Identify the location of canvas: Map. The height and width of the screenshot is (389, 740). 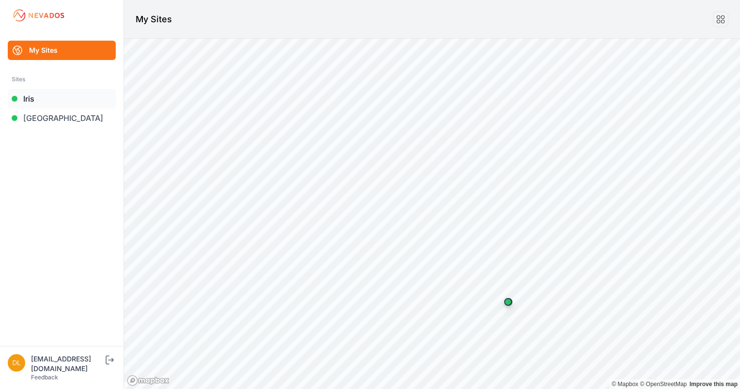
(432, 214).